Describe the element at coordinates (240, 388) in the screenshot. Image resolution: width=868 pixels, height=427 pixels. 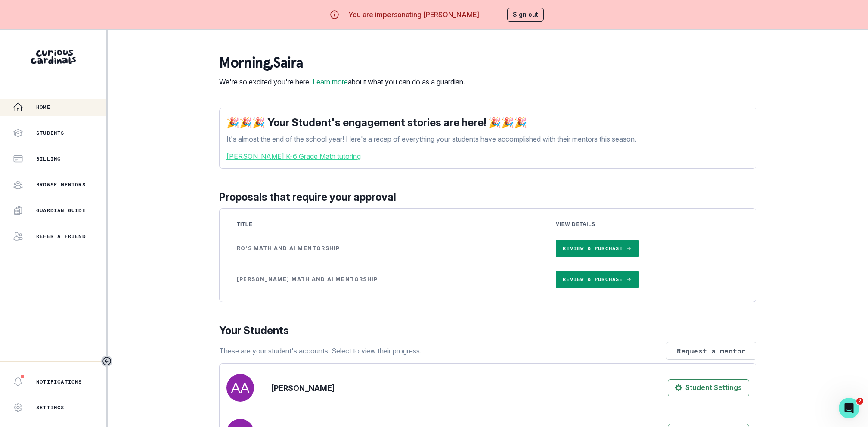
I see `img: svg` at that location.